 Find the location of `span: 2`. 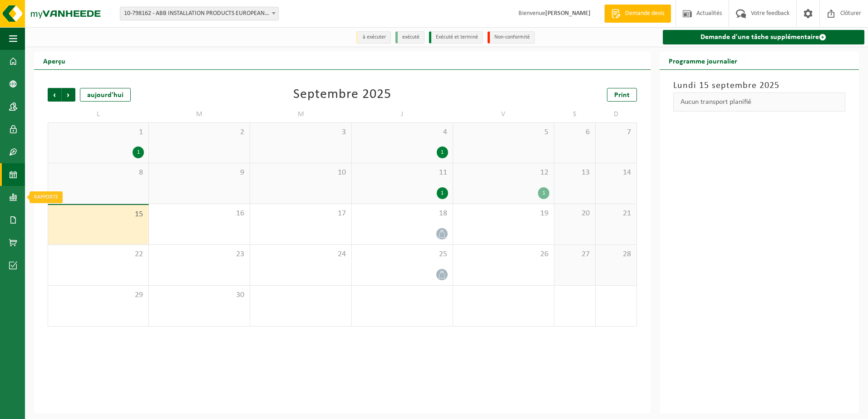

span: 2 is located at coordinates (199, 133).